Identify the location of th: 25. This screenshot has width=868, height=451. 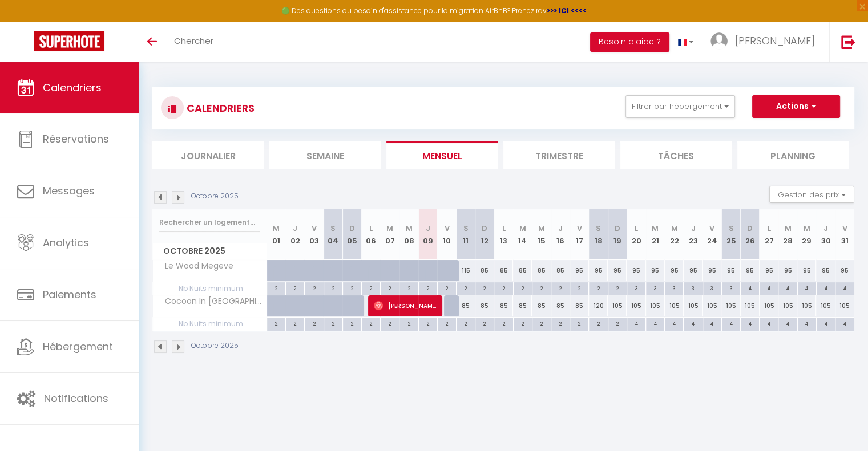
(730, 235).